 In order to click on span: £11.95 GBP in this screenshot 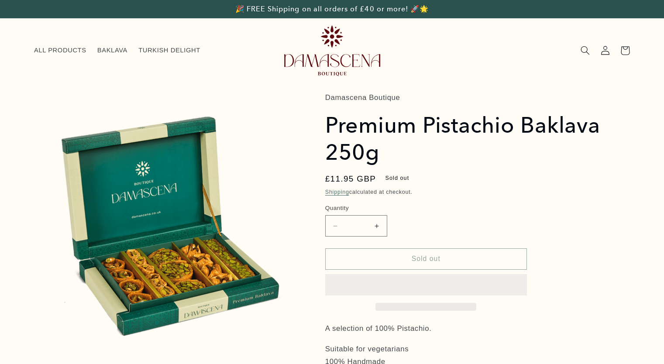, I will do `click(350, 179)`.